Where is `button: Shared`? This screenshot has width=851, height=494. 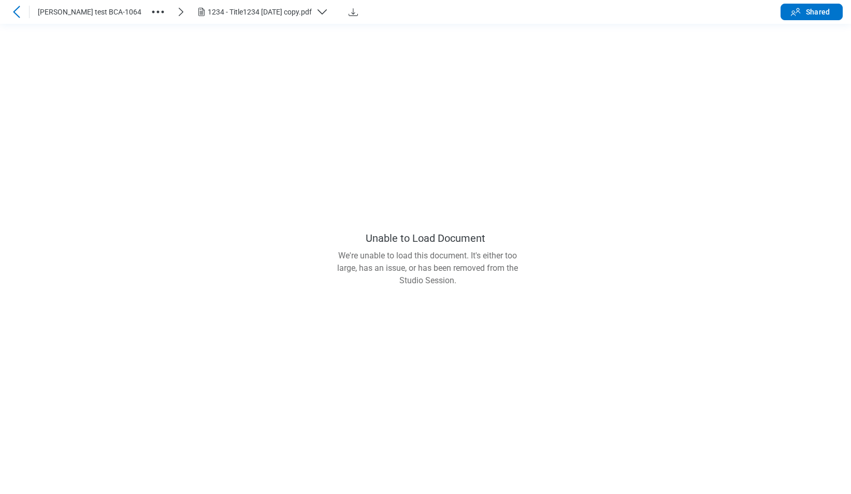 button: Shared is located at coordinates (812, 12).